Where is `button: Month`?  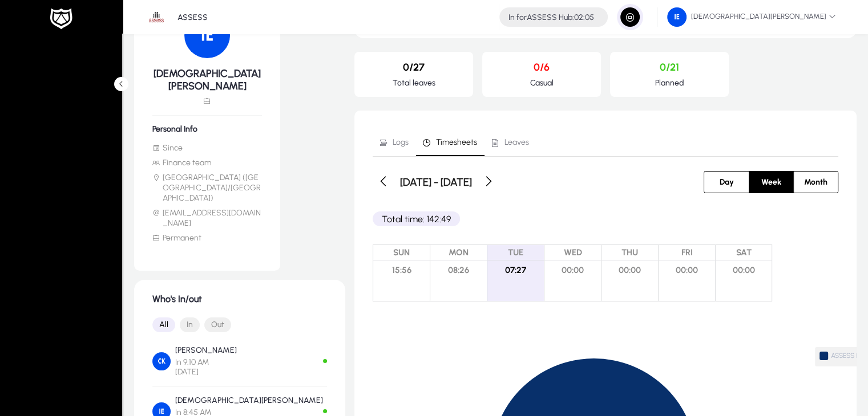
button: Month is located at coordinates (816, 182).